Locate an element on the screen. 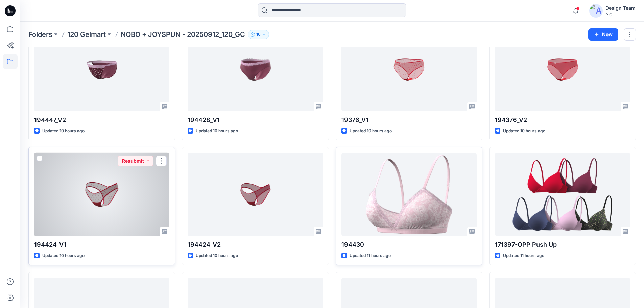 This screenshot has height=308, width=644. p: 194376_V2 is located at coordinates (562, 120).